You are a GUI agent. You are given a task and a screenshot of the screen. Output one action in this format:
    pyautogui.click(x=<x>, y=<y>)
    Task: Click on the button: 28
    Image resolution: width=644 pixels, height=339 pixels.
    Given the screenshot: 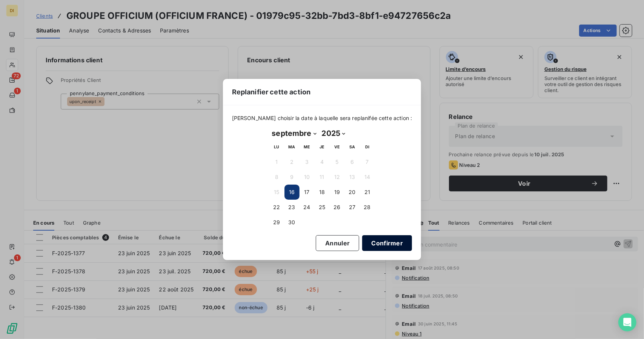 What is the action you would take?
    pyautogui.click(x=368, y=207)
    